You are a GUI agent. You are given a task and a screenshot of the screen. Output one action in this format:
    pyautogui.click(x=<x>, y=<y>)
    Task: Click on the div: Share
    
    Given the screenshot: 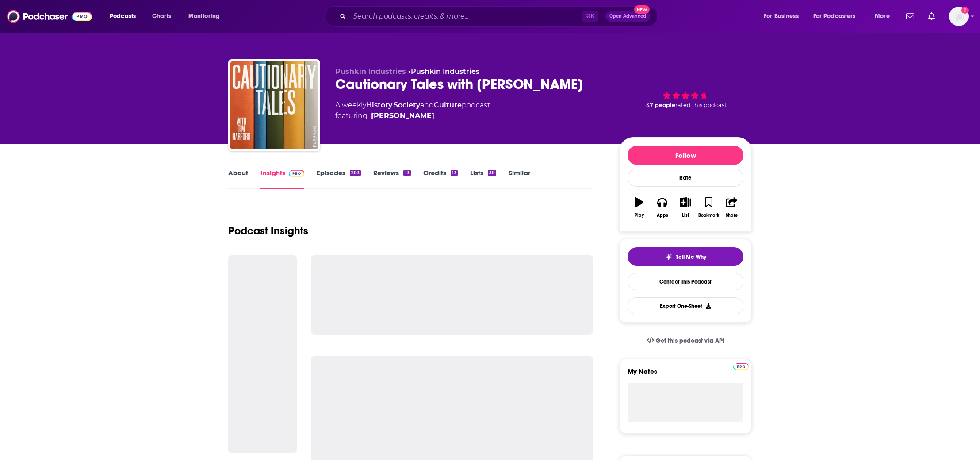 What is the action you would take?
    pyautogui.click(x=732, y=216)
    